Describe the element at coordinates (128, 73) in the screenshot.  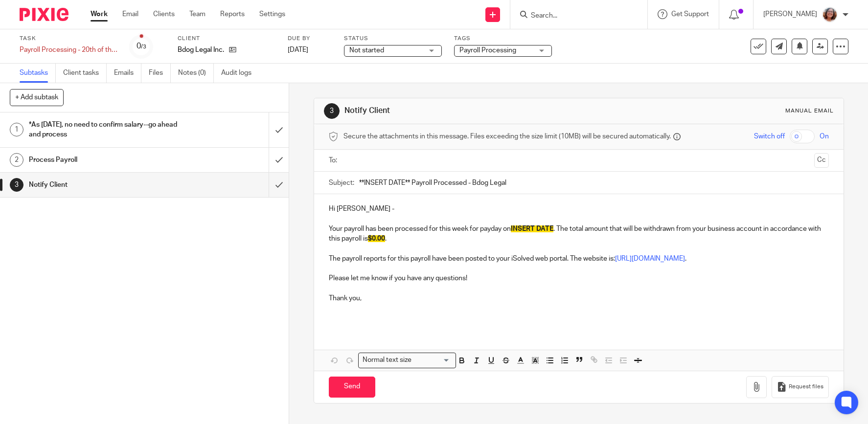
I see `a: Emails` at that location.